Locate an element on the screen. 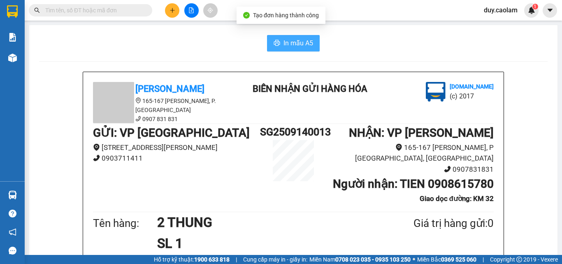 The image size is (562, 264). span: Miền Bắc is located at coordinates (447, 259).